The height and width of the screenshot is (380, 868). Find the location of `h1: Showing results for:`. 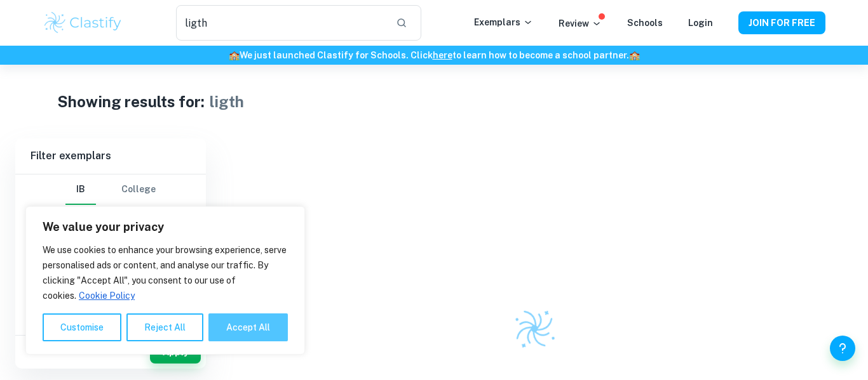

h1: Showing results for: is located at coordinates (131, 101).